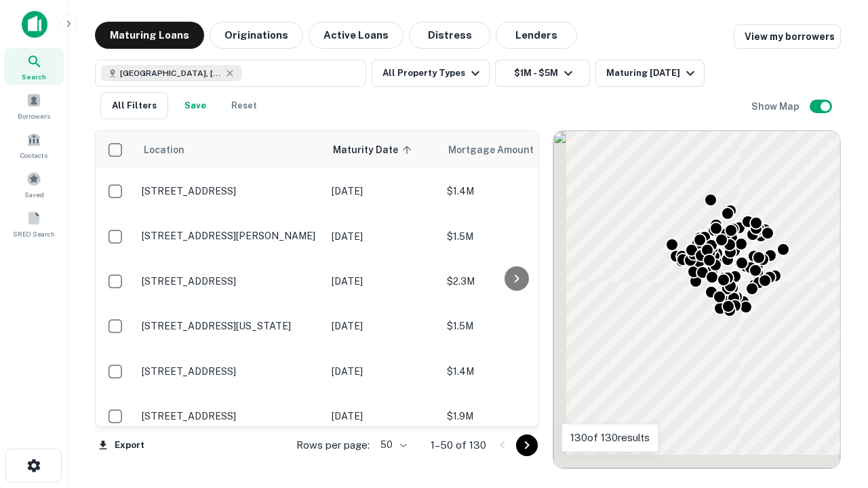  I want to click on button: Originations, so click(256, 35).